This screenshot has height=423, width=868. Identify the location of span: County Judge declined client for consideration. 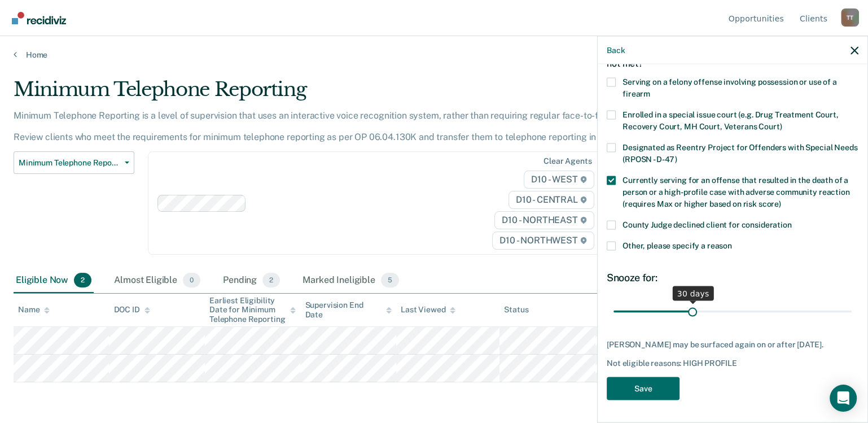
(707, 224).